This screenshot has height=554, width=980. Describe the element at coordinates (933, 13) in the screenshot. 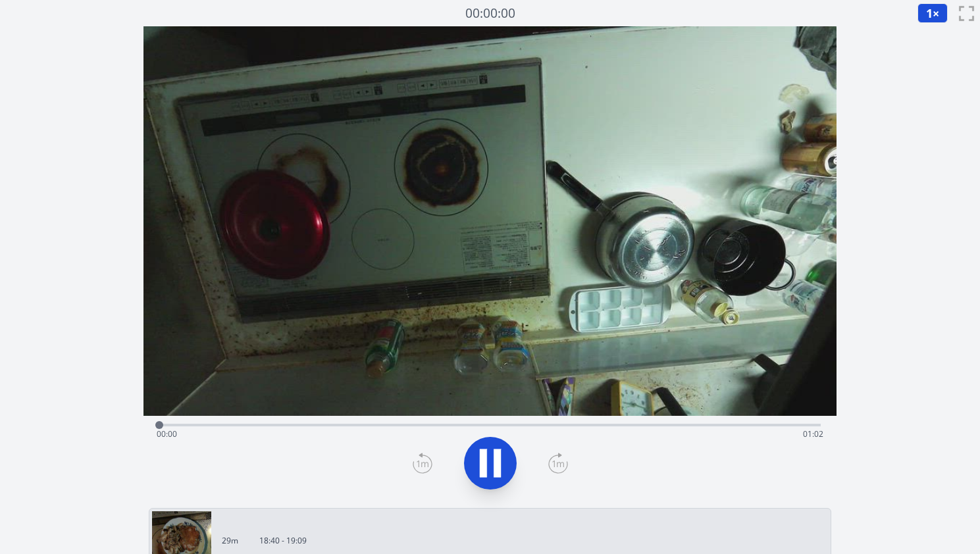

I see `button: 1×` at that location.